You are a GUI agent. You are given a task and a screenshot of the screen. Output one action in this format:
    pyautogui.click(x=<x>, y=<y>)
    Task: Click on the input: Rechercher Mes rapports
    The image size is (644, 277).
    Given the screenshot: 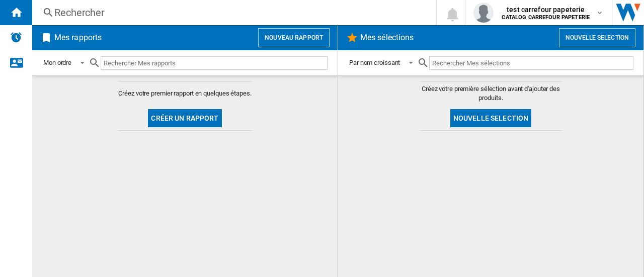 What is the action you would take?
    pyautogui.click(x=214, y=63)
    